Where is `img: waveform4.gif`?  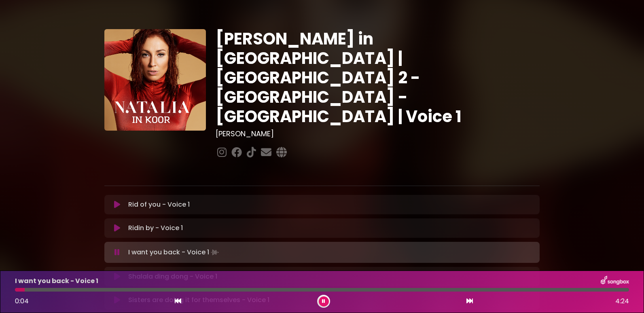
img: waveform4.gif is located at coordinates (214, 252).